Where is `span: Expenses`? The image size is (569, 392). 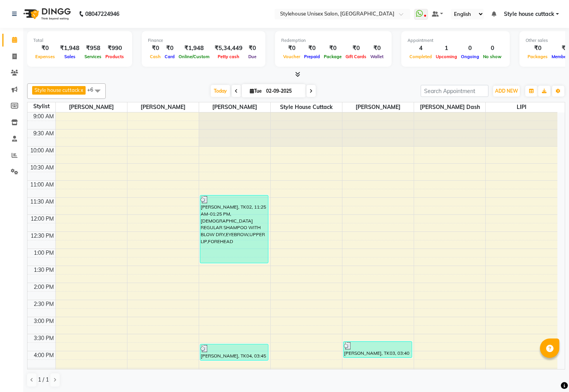 span: Expenses is located at coordinates (45, 57).